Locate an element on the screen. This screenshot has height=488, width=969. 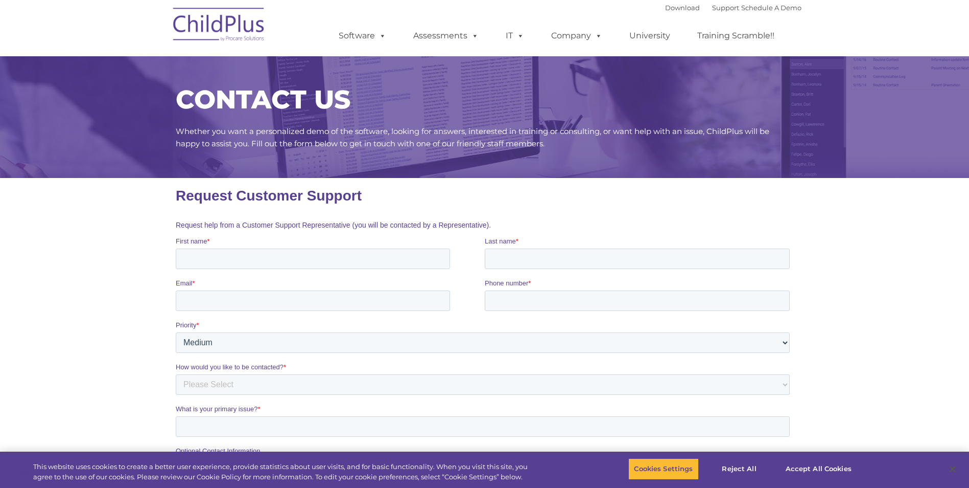
a: University is located at coordinates (650, 36).